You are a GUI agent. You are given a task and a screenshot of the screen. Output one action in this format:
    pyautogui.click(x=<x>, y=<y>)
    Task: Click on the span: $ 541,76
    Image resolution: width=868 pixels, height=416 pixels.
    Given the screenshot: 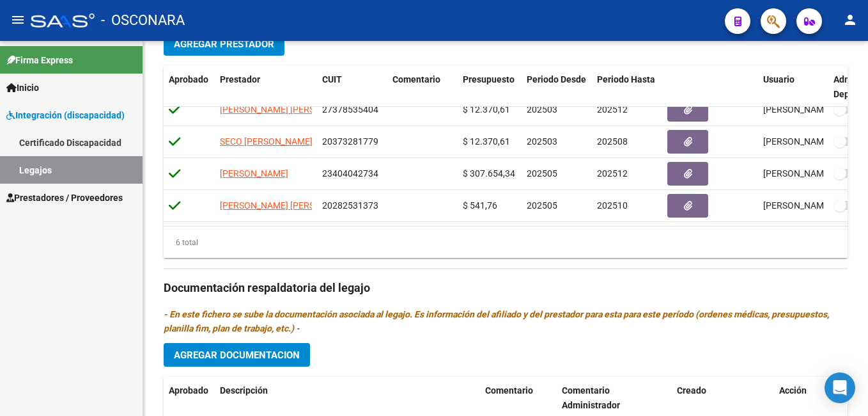 What is the action you would take?
    pyautogui.click(x=480, y=205)
    